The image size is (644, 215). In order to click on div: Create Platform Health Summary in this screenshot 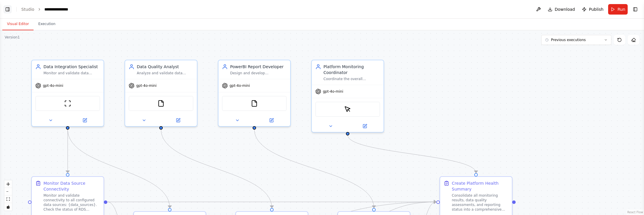, I will do `click(480, 187)`.